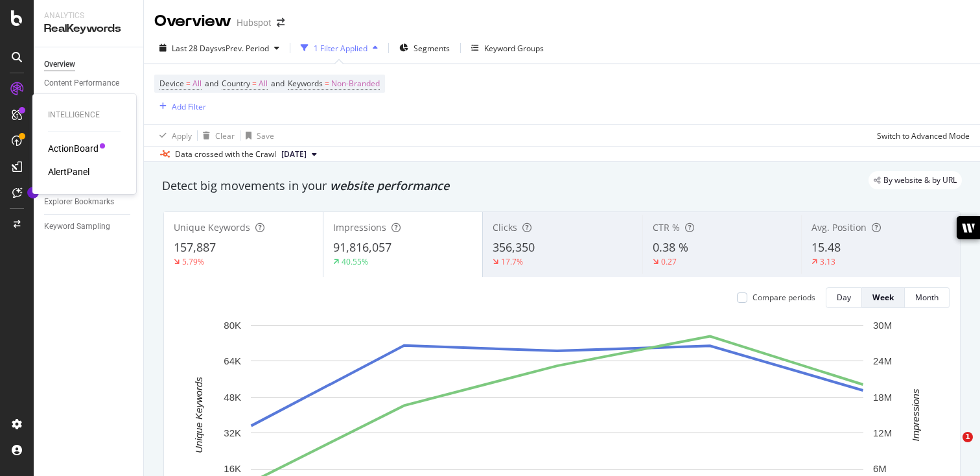 The height and width of the screenshot is (476, 980). What do you see at coordinates (89, 64) in the screenshot?
I see `a: Overview` at bounding box center [89, 64].